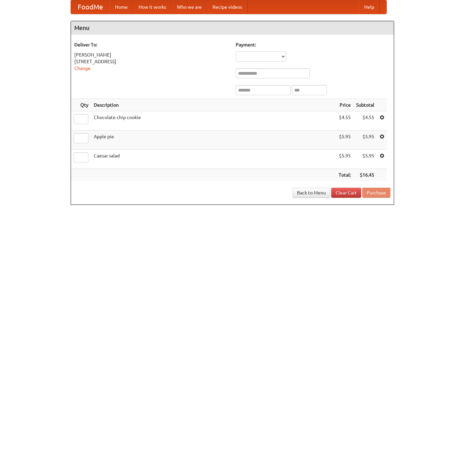 This screenshot has width=457, height=476. Describe the element at coordinates (365, 105) in the screenshot. I see `th: Subtotal` at that location.